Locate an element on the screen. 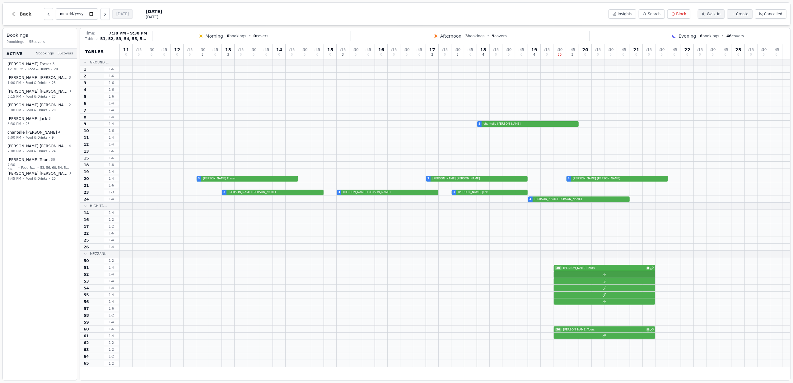  span: Active is located at coordinates (15, 53).